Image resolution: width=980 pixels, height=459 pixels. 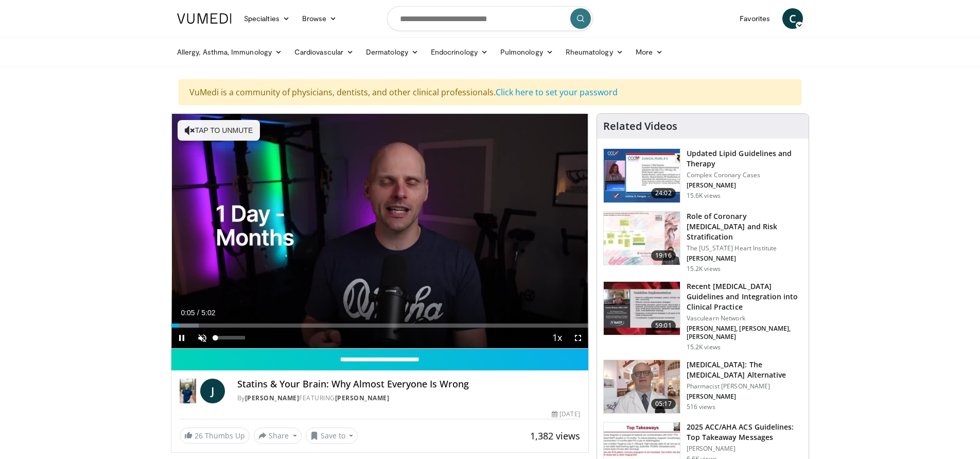 What do you see at coordinates (664, 404) in the screenshot?
I see `span: 05:17` at bounding box center [664, 404].